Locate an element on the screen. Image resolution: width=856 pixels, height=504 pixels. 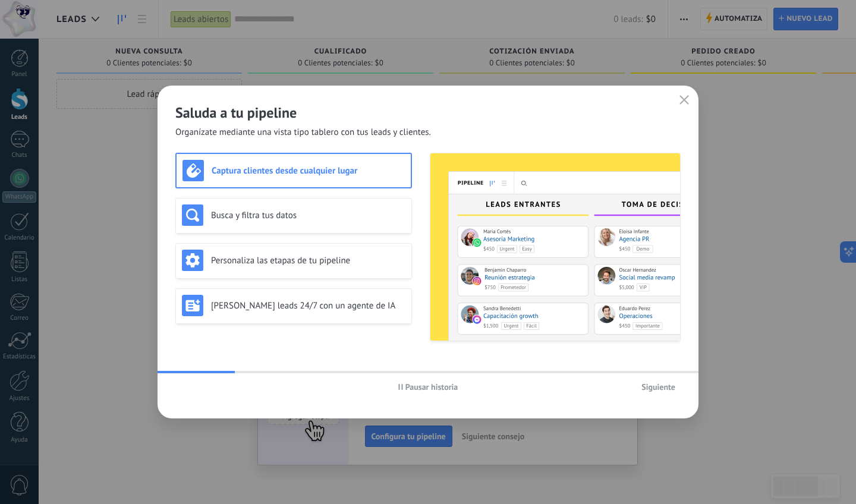
h2: Saluda a tu pipeline is located at coordinates (428, 112).